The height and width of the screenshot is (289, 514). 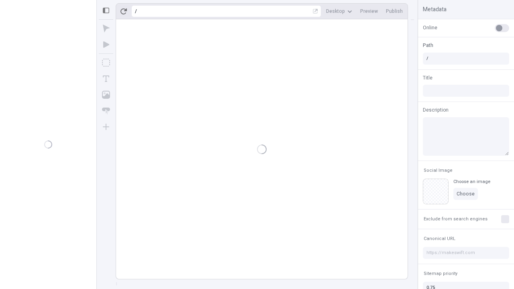 What do you see at coordinates (335, 11) in the screenshot?
I see `span: Desktop` at bounding box center [335, 11].